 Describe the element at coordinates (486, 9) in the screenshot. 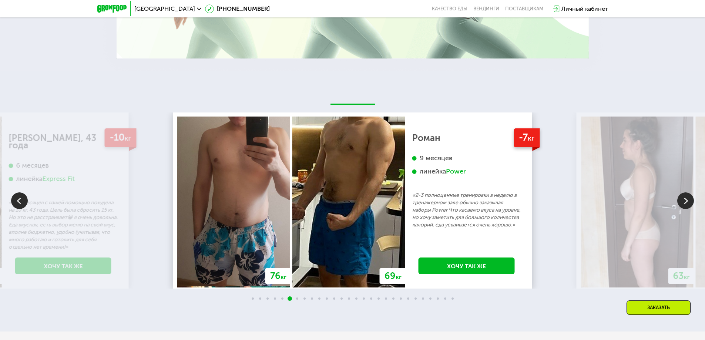

I see `a: Вендинги` at that location.